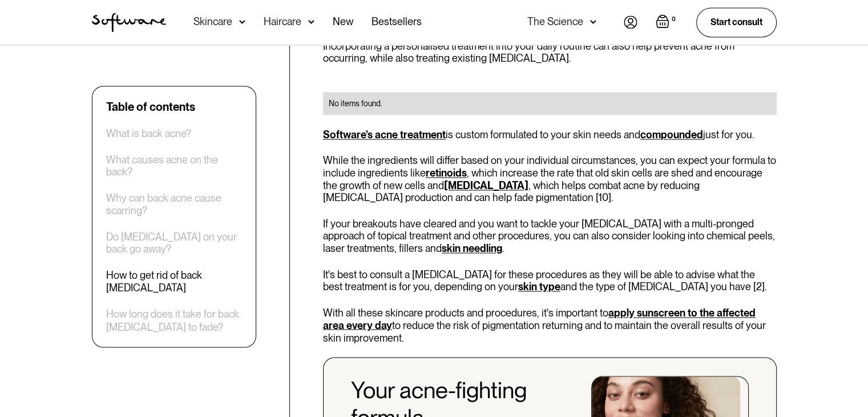  Describe the element at coordinates (150, 107) in the screenshot. I see `div: Table of contents` at that location.